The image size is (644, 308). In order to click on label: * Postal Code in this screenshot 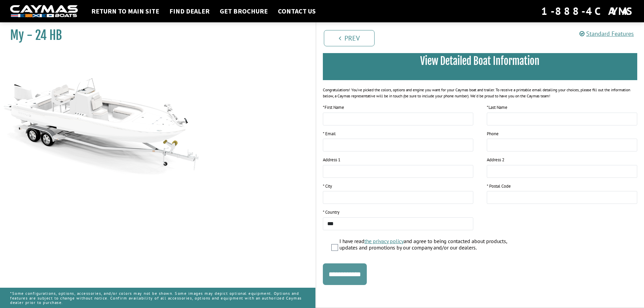, I will do `click(499, 186)`.